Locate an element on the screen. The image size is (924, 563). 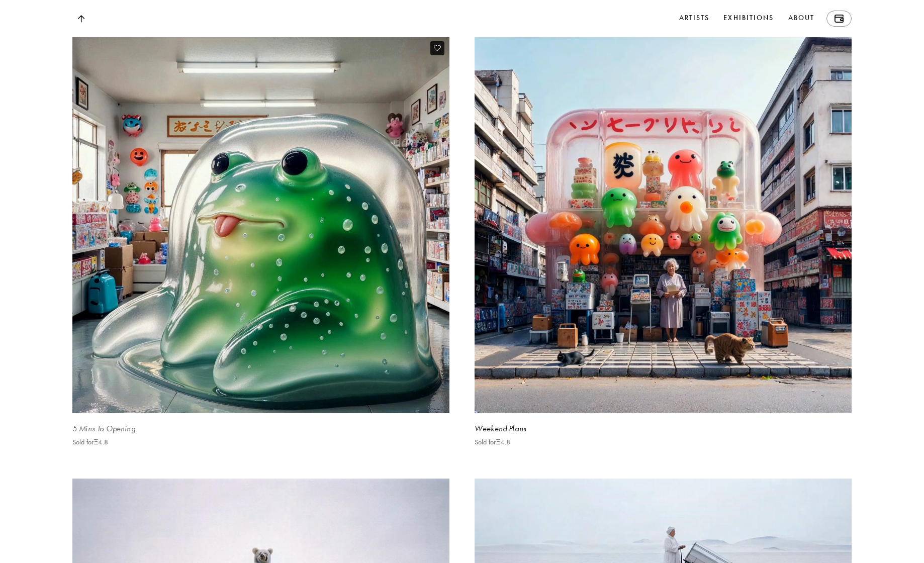
a: About is located at coordinates (801, 18).